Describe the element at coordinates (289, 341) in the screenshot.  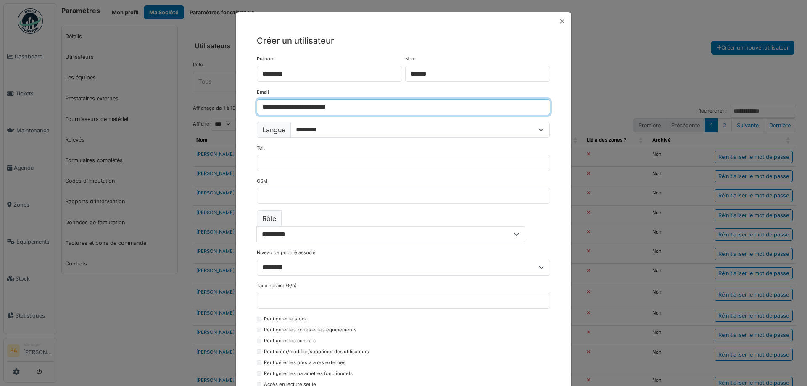
I see `label: Peut gérer les contrats` at that location.